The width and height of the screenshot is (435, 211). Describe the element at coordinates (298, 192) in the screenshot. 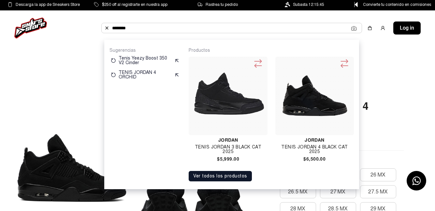

I see `button: 26.5 MX` at that location.